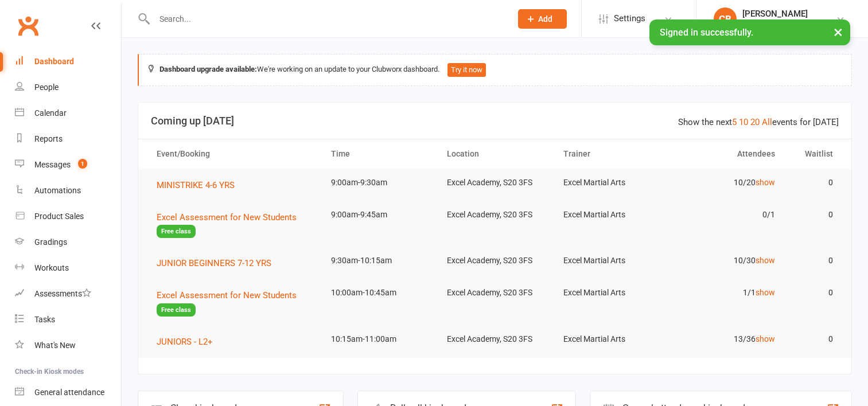 The width and height of the screenshot is (868, 406). I want to click on a: Automations, so click(68, 191).